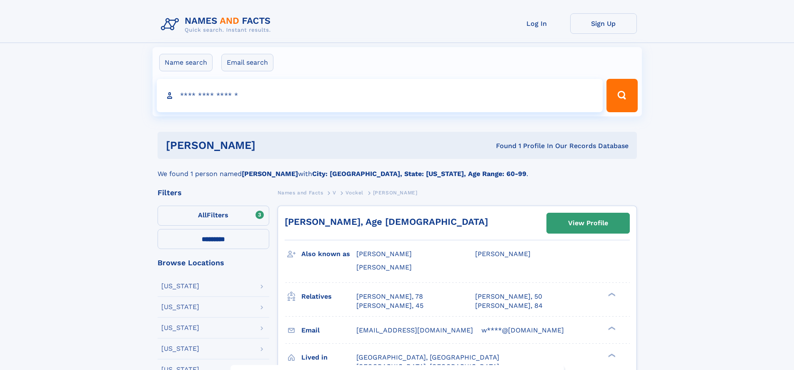 This screenshot has height=370, width=794. What do you see at coordinates (588, 223) in the screenshot?
I see `div: View Profile` at bounding box center [588, 223].